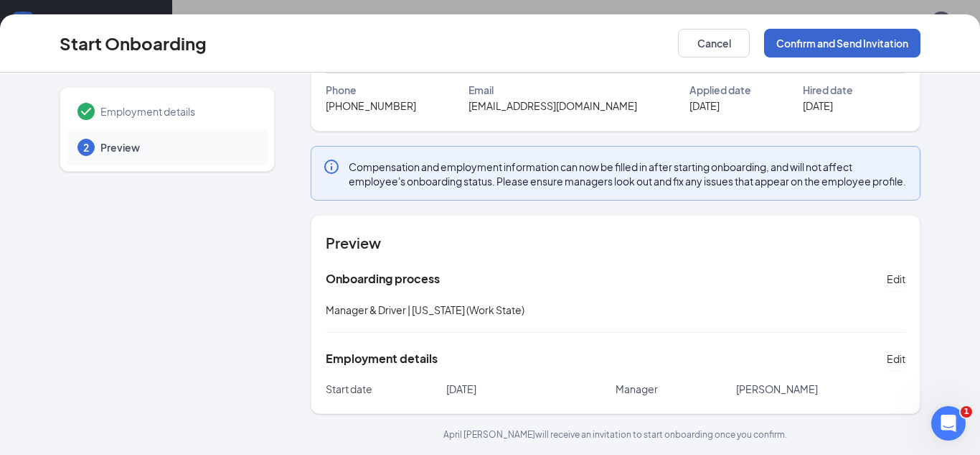  Describe the element at coordinates (383, 278) in the screenshot. I see `h5: Onboarding process` at that location.